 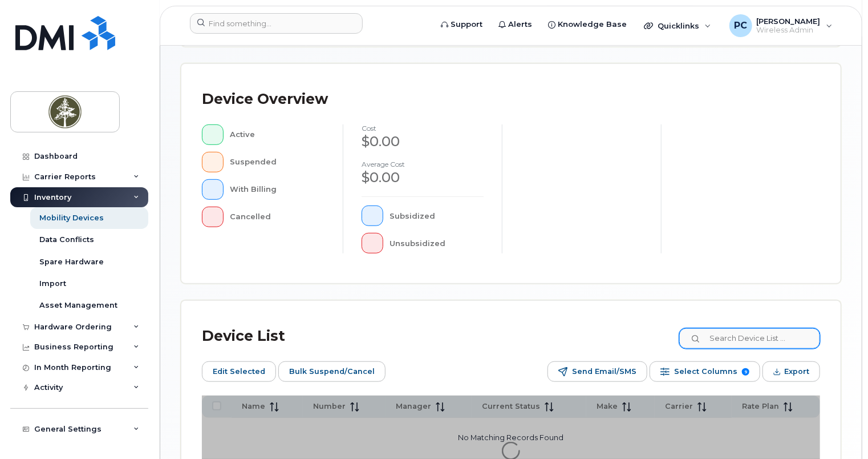 I want to click on div: Quicklinks, so click(x=677, y=25).